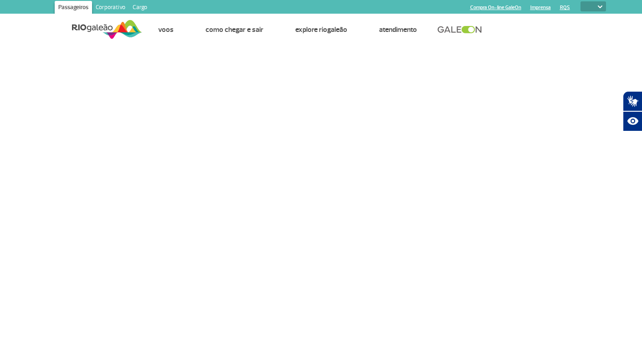  What do you see at coordinates (496, 7) in the screenshot?
I see `a: Compra On-line GaleOn` at bounding box center [496, 7].